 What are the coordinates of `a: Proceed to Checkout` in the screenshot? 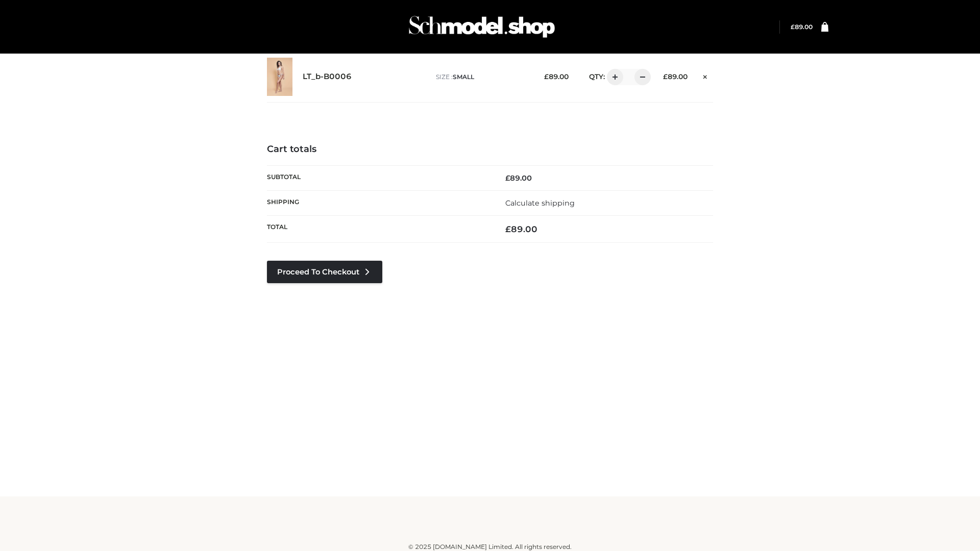 It's located at (325, 272).